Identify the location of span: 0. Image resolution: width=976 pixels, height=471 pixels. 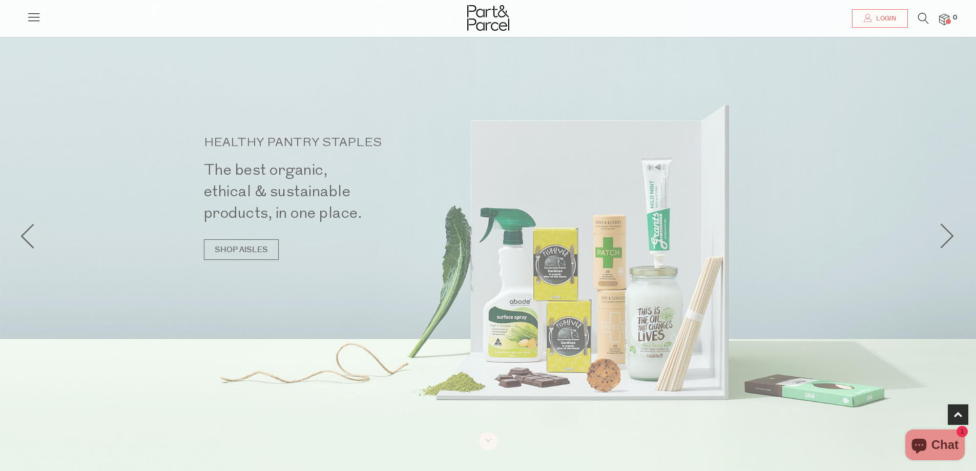
(955, 18).